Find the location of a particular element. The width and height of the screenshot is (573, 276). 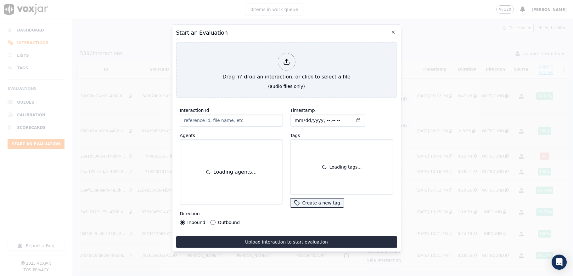

label: Tags is located at coordinates (295, 135).